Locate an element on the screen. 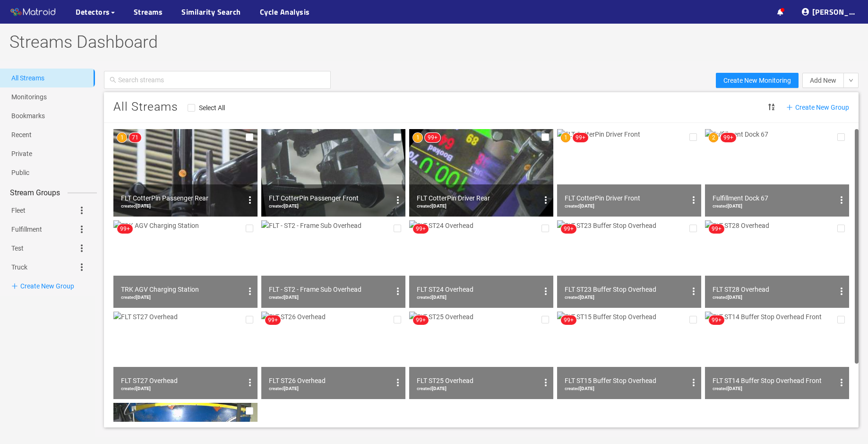 This screenshot has width=868, height=444. a: All Streams is located at coordinates (28, 78).